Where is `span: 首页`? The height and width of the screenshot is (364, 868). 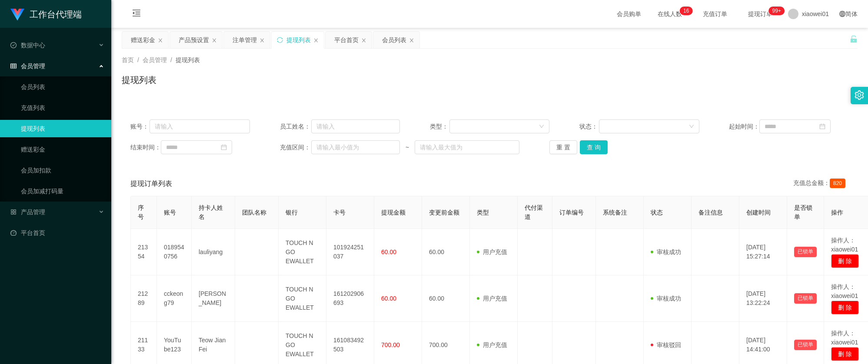
span: 首页 is located at coordinates (128, 60).